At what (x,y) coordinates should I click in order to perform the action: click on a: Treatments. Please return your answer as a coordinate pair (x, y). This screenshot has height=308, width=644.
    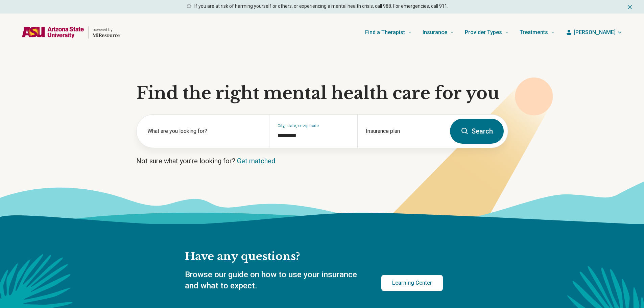
    Looking at the image, I should click on (537, 32).